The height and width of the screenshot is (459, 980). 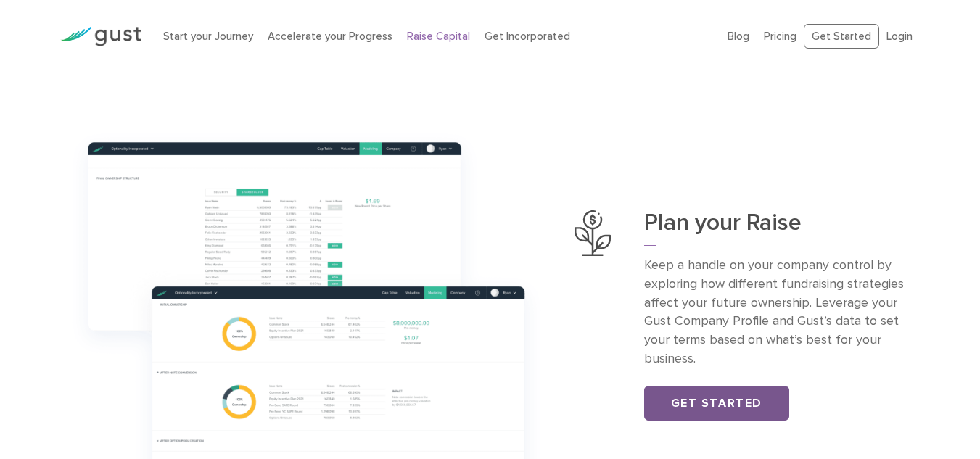 What do you see at coordinates (330, 36) in the screenshot?
I see `a: Accelerate your Progress` at bounding box center [330, 36].